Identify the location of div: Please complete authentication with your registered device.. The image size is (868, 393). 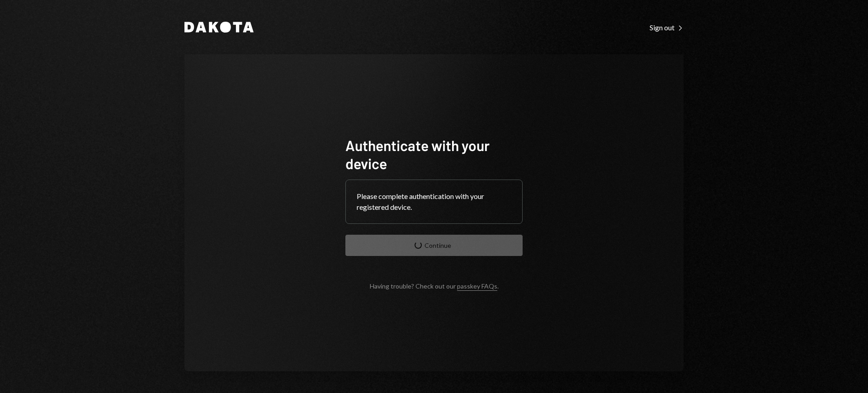
(434, 201).